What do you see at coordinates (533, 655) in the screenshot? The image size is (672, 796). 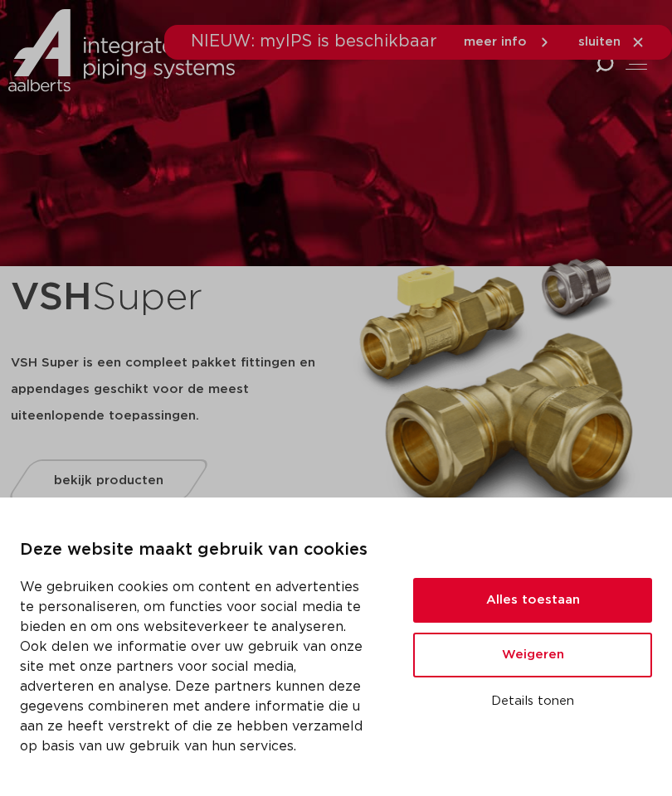 I see `button: Weigeren` at bounding box center [533, 655].